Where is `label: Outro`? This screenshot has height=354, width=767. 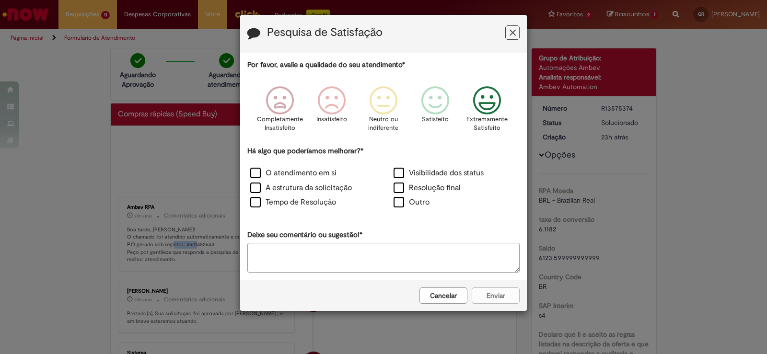
label: Outro is located at coordinates (411, 202).